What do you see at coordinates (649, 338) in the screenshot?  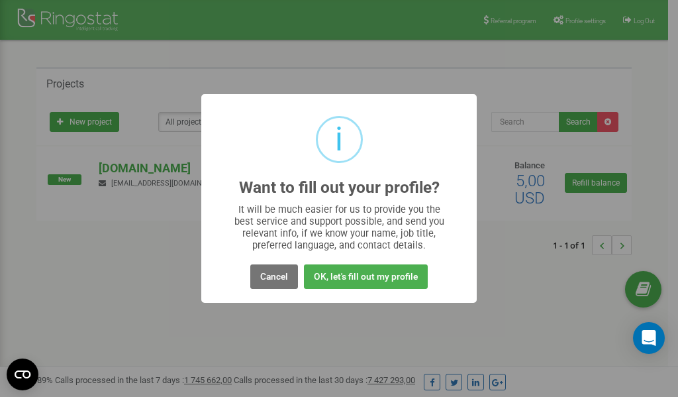 I see `div: Open Intercom Messenger` at bounding box center [649, 338].